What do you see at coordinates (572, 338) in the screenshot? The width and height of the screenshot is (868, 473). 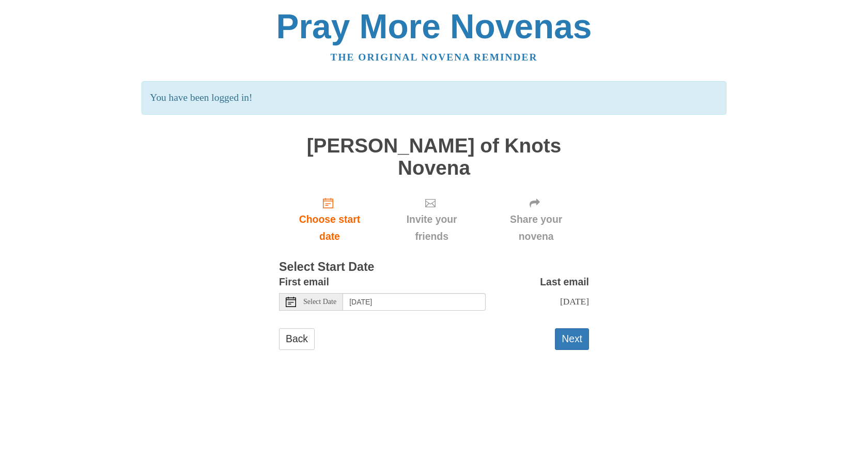 I see `button: Next` at bounding box center [572, 338].